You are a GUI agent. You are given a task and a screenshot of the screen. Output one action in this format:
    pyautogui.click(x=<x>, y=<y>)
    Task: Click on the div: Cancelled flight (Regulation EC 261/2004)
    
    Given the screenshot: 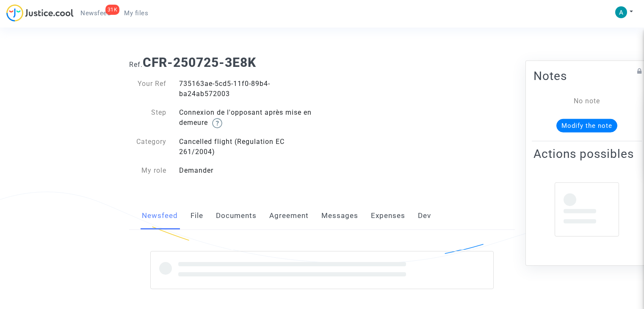 What is the action you would take?
    pyautogui.click(x=247, y=147)
    